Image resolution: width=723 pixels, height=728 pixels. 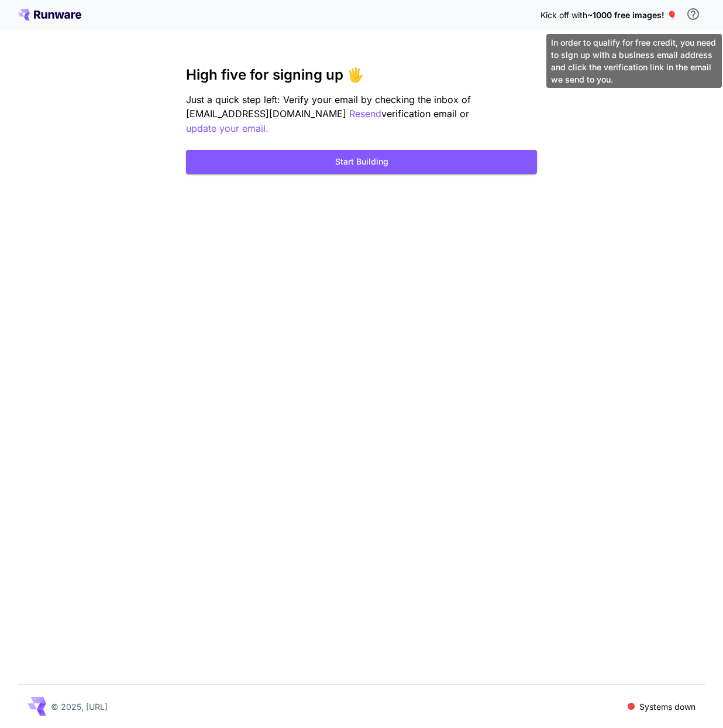 I want to click on p: Resend, so click(x=365, y=113).